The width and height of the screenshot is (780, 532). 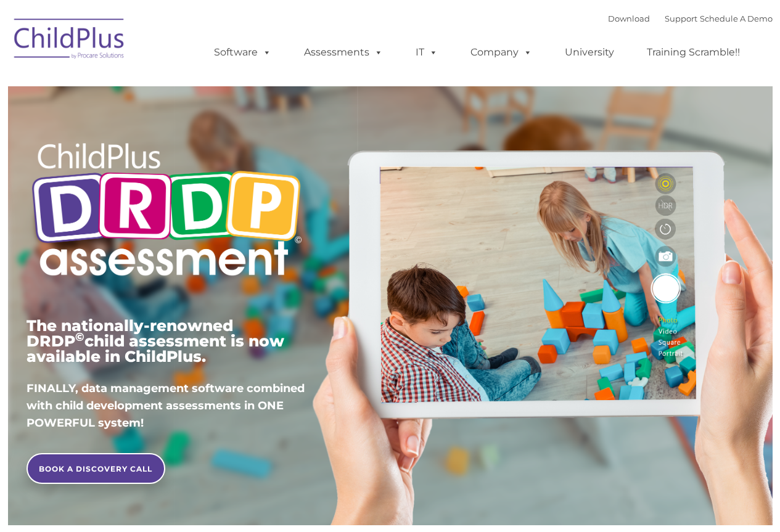 What do you see at coordinates (736, 18) in the screenshot?
I see `a: Schedule A Demo` at bounding box center [736, 18].